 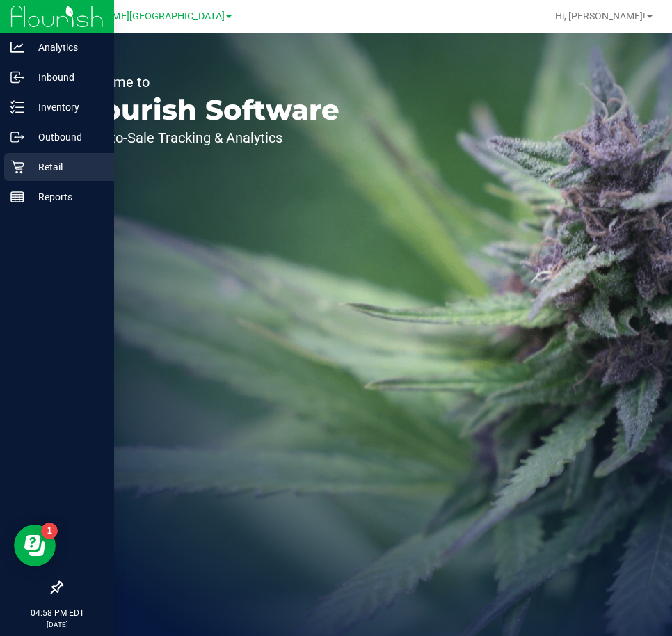 I want to click on p: Seed-to-Sale Tracking & Analytics, so click(x=207, y=138).